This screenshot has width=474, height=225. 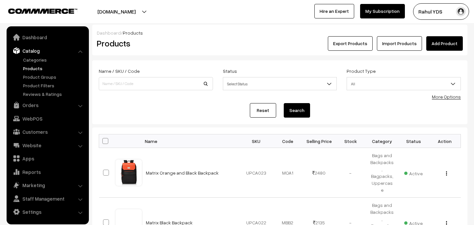 I want to click on a: Orders, so click(x=47, y=105).